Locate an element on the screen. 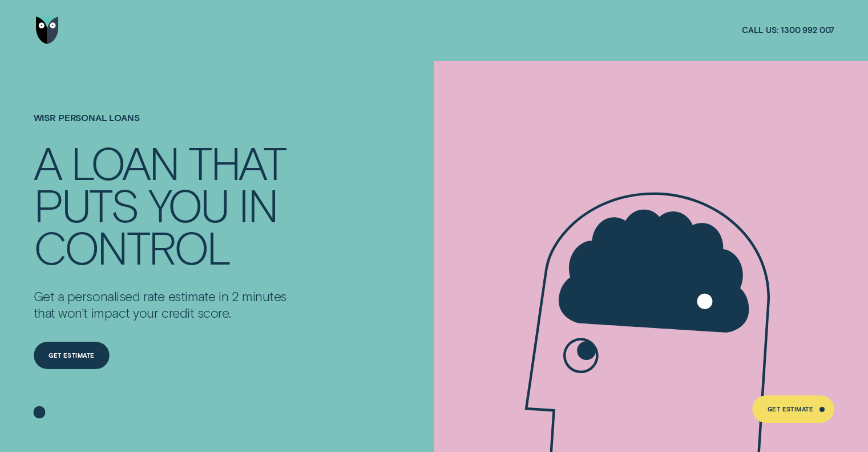  span: 1300 992 007 is located at coordinates (807, 30).